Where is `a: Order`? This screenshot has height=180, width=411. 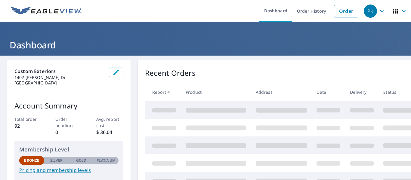 a: Order is located at coordinates (346, 11).